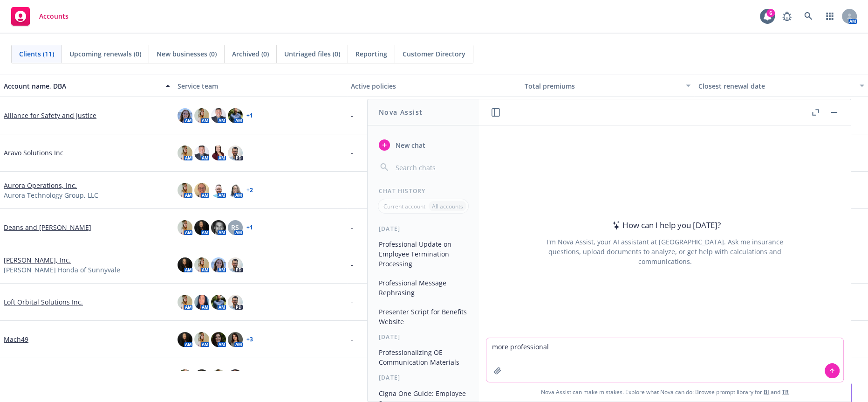  What do you see at coordinates (766, 391) in the screenshot?
I see `a: BI` at bounding box center [766, 391].